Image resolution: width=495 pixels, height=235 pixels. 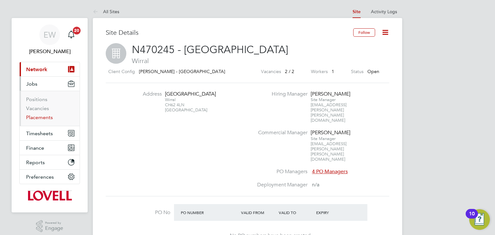 I want to click on a: Vacancies, so click(x=37, y=108).